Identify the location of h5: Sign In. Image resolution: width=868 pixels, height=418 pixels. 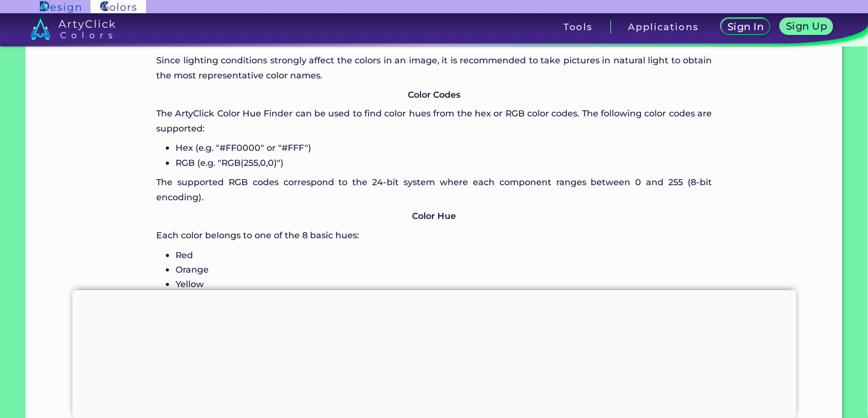
(746, 27).